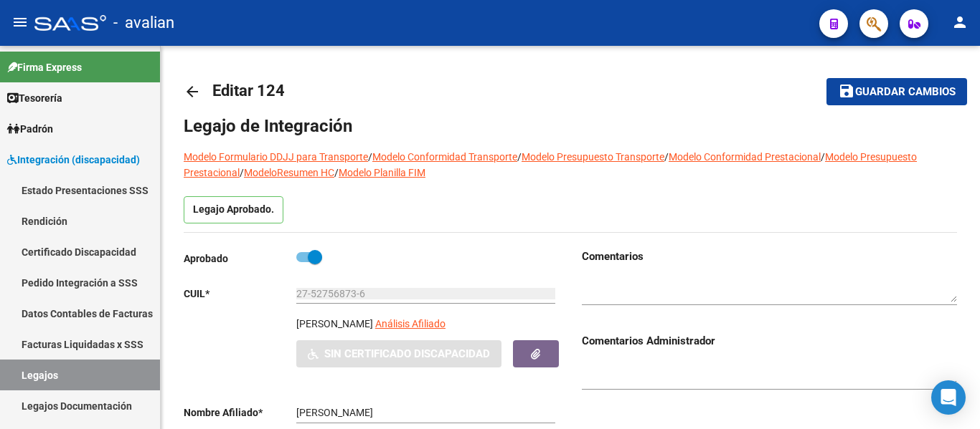 The image size is (980, 429). What do you see at coordinates (289, 172) in the screenshot?
I see `a: ModeloResumen HC` at bounding box center [289, 172].